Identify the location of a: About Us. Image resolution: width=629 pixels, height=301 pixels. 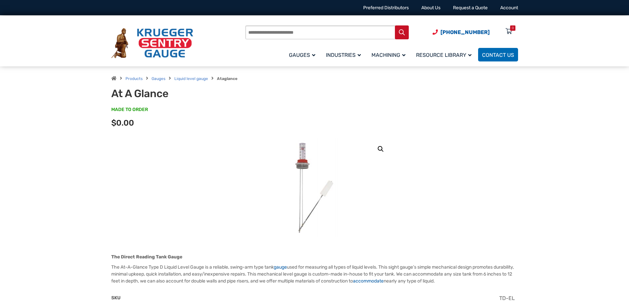
(431, 8).